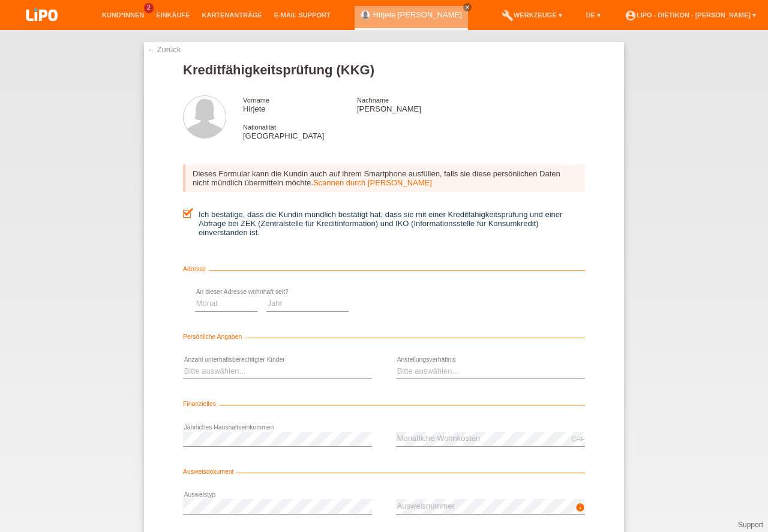 The height and width of the screenshot is (532, 768). I want to click on i: build, so click(507, 15).